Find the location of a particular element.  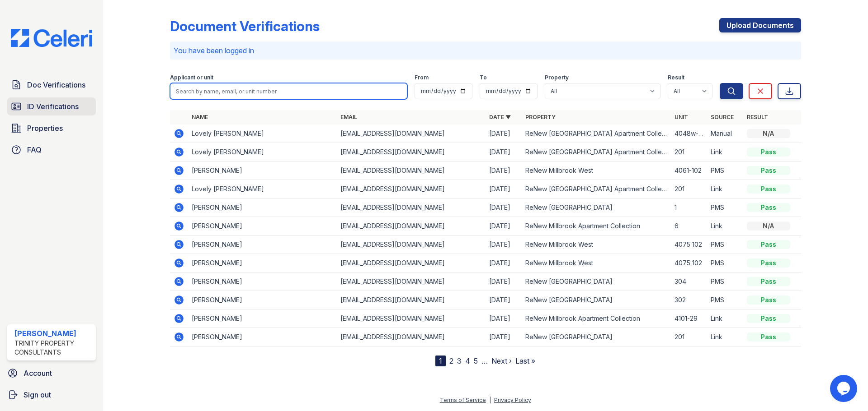

a: Last » is located at coordinates (525, 361).